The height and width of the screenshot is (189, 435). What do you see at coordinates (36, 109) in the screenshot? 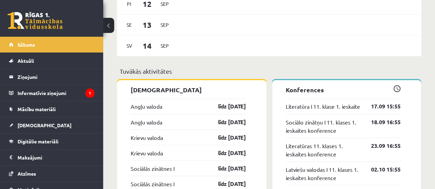
I see `span: Mācību materiāli` at bounding box center [36, 109].